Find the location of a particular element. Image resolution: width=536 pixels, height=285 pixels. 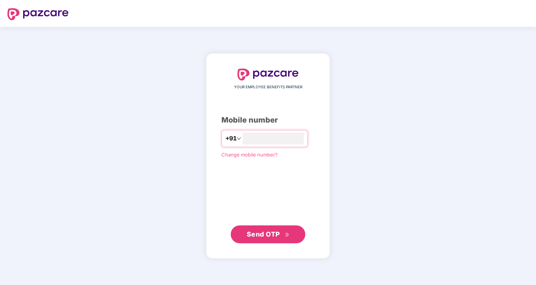

span: +91 is located at coordinates (231, 138).